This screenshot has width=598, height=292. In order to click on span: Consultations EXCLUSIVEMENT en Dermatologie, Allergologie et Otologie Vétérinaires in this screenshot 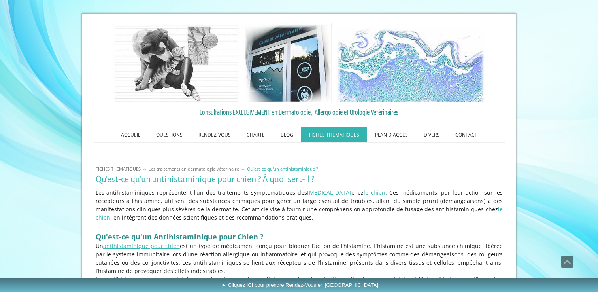, I will do `click(299, 112)`.